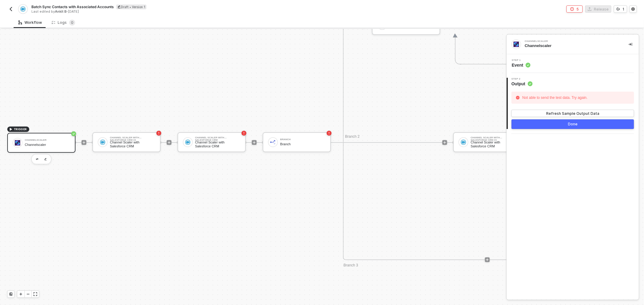 Image resolution: width=644 pixels, height=305 pixels. Describe the element at coordinates (119, 7) in the screenshot. I see `span: icon-edit` at that location.